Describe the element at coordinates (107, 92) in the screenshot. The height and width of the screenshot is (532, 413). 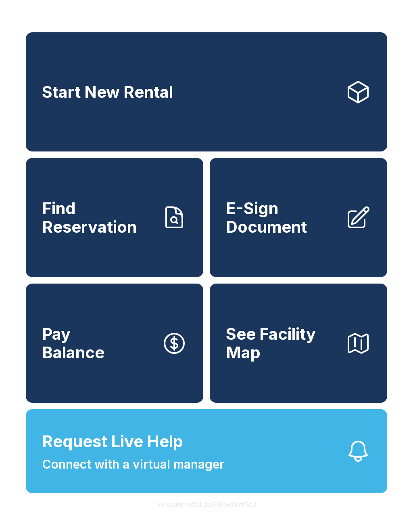
I see `span: Start New Rental` at that location.